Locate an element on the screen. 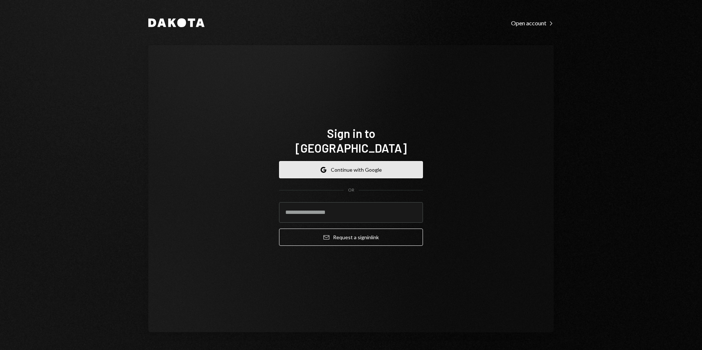  div: Open account is located at coordinates (532, 23).